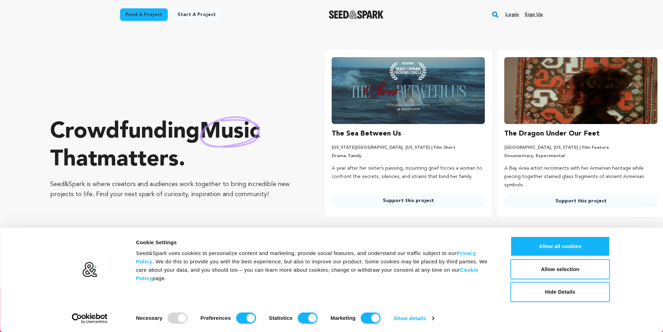 Image resolution: width=663 pixels, height=332 pixels. I want to click on h3: The Dragon Under Our Feet, so click(552, 134).